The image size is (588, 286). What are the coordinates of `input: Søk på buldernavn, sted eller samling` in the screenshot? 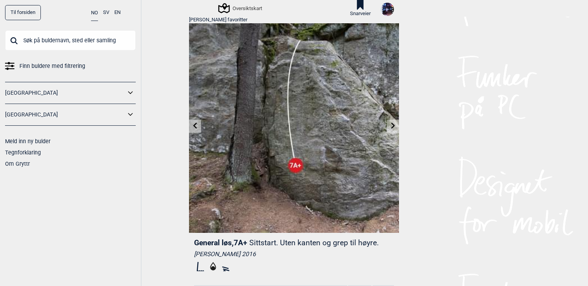 It's located at (70, 40).